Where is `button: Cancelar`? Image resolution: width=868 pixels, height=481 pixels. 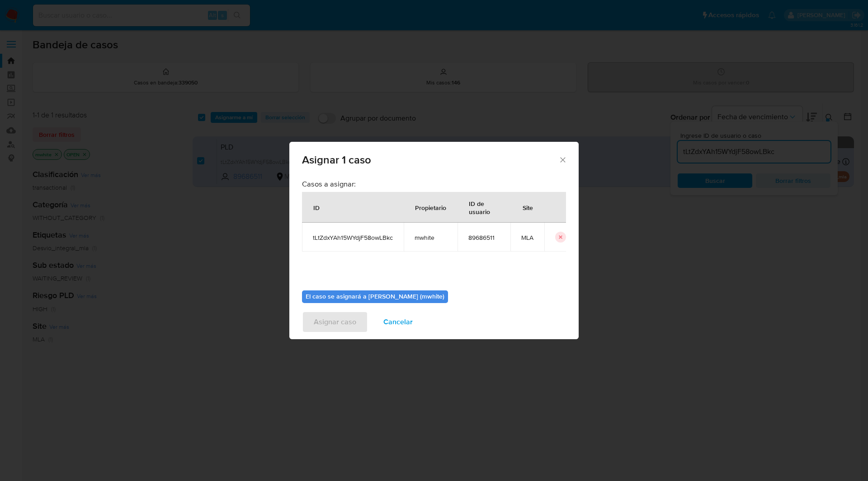
button: Cancelar is located at coordinates (398, 322).